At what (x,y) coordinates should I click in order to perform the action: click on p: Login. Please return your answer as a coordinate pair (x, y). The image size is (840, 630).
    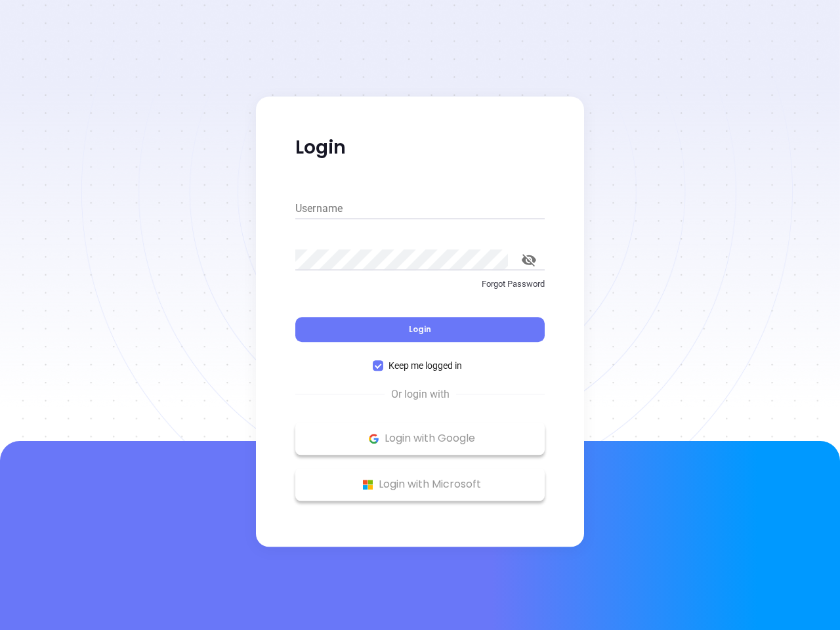
    Looking at the image, I should click on (420, 148).